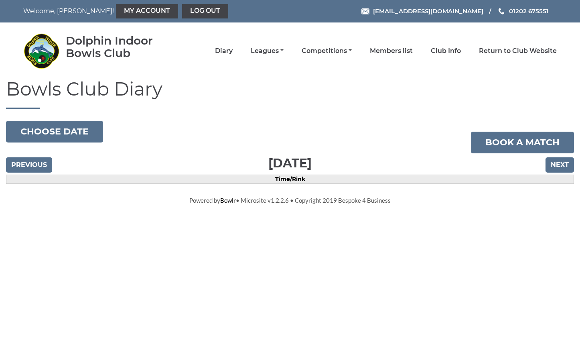 The width and height of the screenshot is (580, 338). I want to click on img: Email, so click(365, 11).